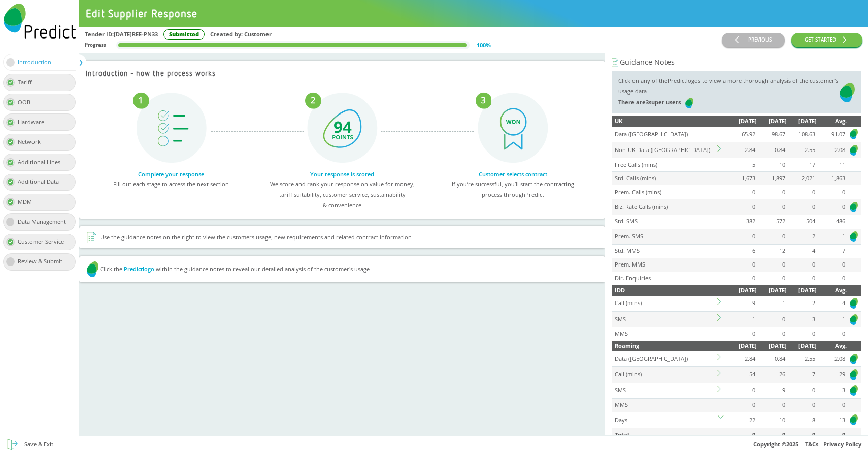  Describe the element at coordinates (741, 178) in the screenshot. I see `td: 1,673` at that location.